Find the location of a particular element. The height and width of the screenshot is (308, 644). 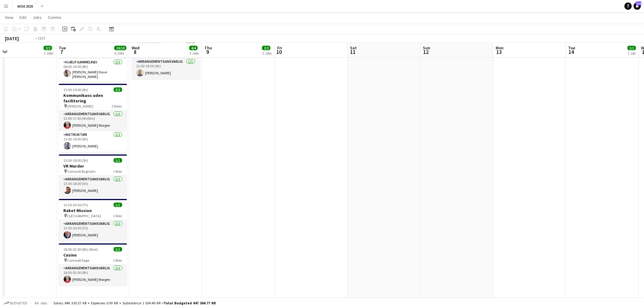

span: Budgeted is located at coordinates (19, 303).